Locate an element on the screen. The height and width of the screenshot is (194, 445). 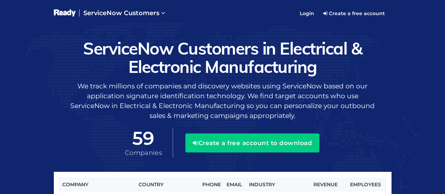
th: Phone is located at coordinates (212, 184).